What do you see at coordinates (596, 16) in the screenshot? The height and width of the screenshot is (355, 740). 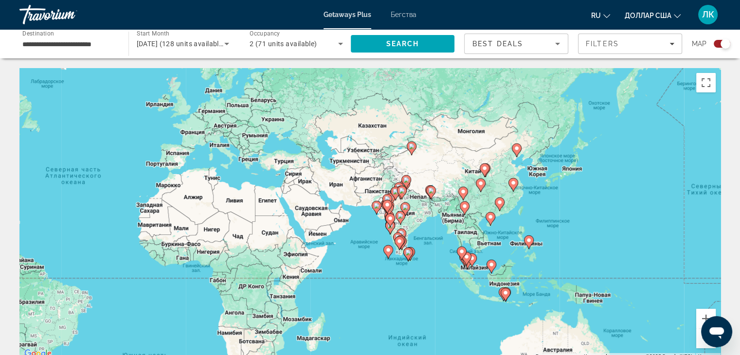 I see `font: ru` at bounding box center [596, 16].